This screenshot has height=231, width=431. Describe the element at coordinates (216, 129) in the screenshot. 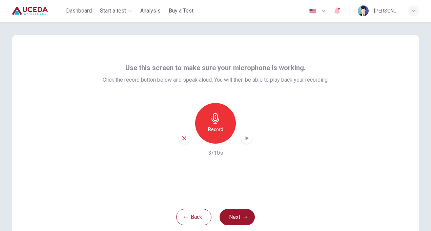

I see `h6: Record` at that location.